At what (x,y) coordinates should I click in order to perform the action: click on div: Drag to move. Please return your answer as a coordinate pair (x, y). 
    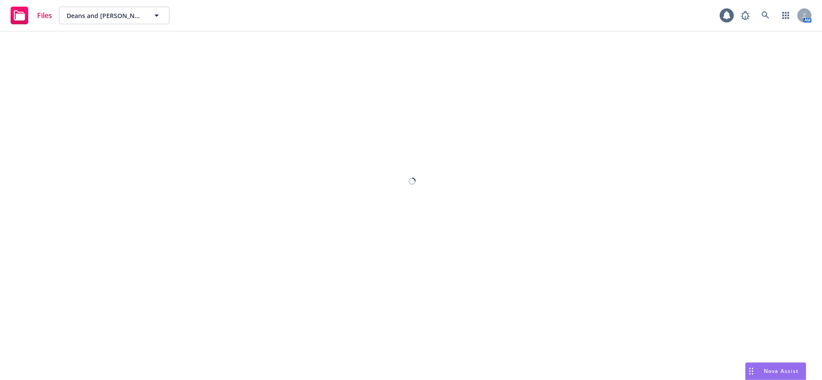
    Looking at the image, I should click on (751, 371).